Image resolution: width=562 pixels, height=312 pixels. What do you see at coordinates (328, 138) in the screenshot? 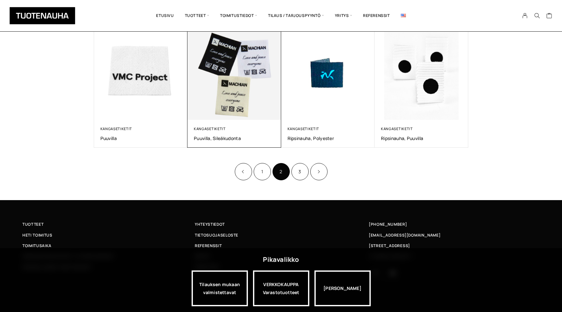
I see `a: Ripsinauha, polyester` at bounding box center [328, 138].